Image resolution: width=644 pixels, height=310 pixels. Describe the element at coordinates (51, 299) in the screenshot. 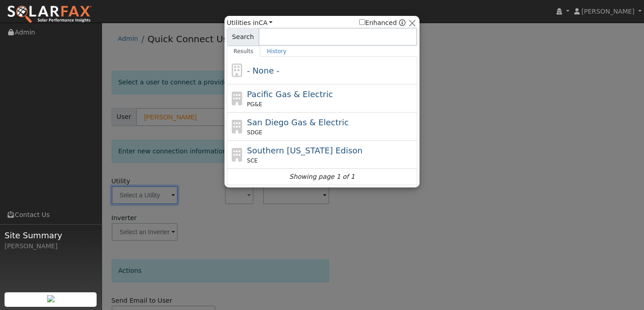

I see `img: retrieve` at that location.